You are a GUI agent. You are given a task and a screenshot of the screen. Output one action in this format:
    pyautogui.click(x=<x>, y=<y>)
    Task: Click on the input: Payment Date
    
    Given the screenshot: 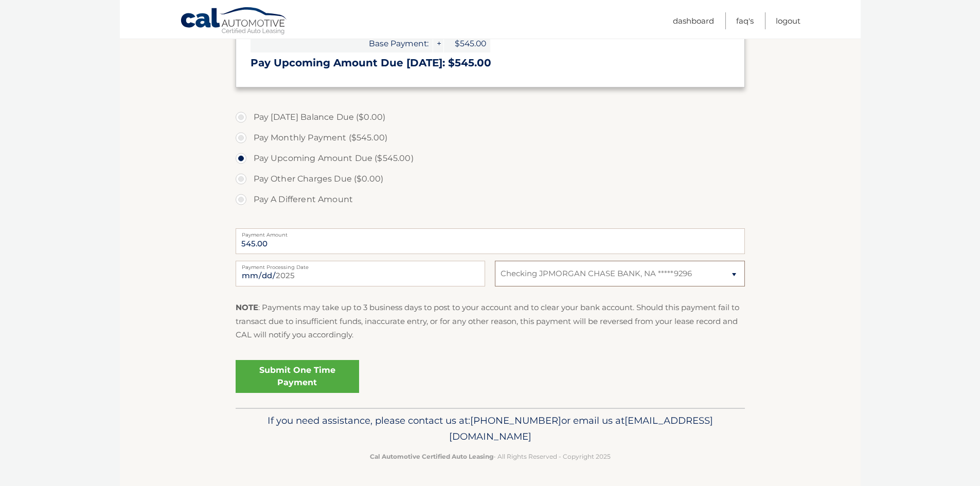 What is the action you would take?
    pyautogui.click(x=360, y=274)
    